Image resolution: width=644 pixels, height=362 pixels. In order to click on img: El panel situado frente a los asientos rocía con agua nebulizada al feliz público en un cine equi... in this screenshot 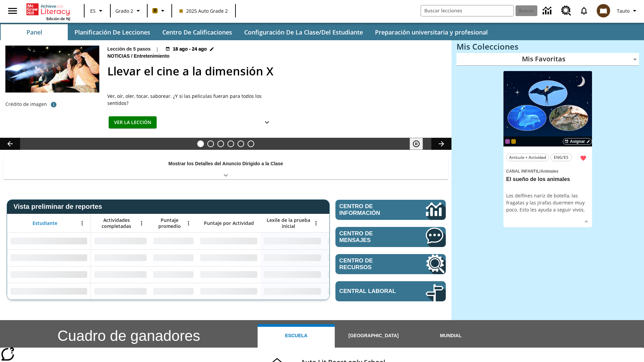, I will do `click(52, 69)`.